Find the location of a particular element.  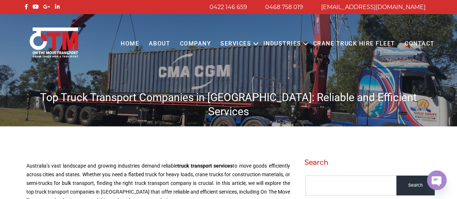

a: truck transport services is located at coordinates (205, 166).